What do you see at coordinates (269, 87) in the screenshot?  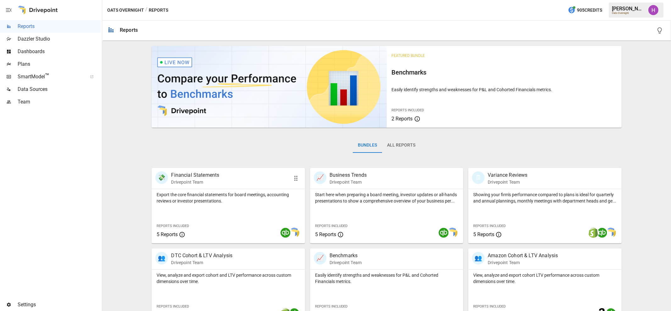 I see `img: video thumbnail` at bounding box center [269, 87].